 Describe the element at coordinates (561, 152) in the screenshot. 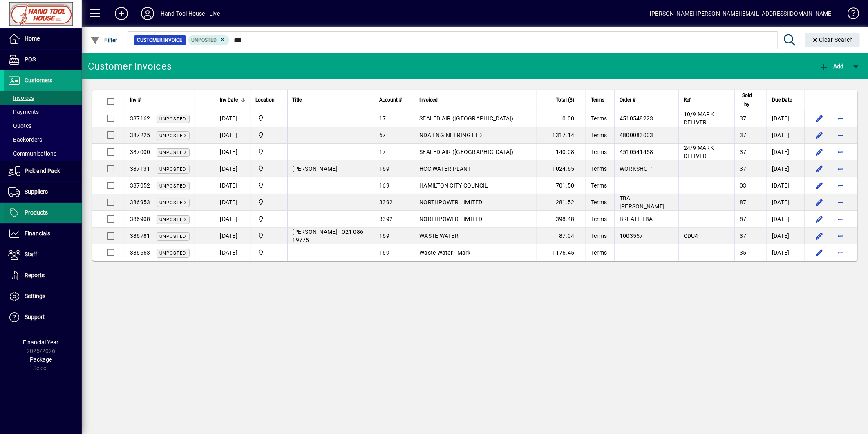

I see `td: 140.08` at that location.